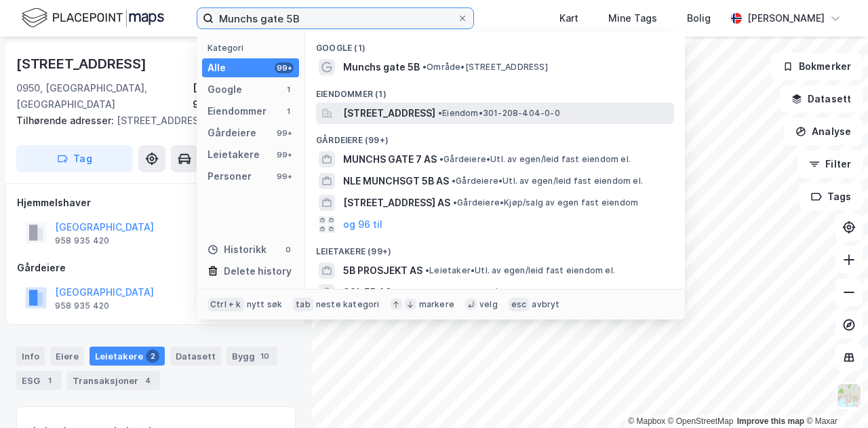 This screenshot has height=428, width=868. I want to click on span: Eiendom • 301-208-404-0-0, so click(499, 113).